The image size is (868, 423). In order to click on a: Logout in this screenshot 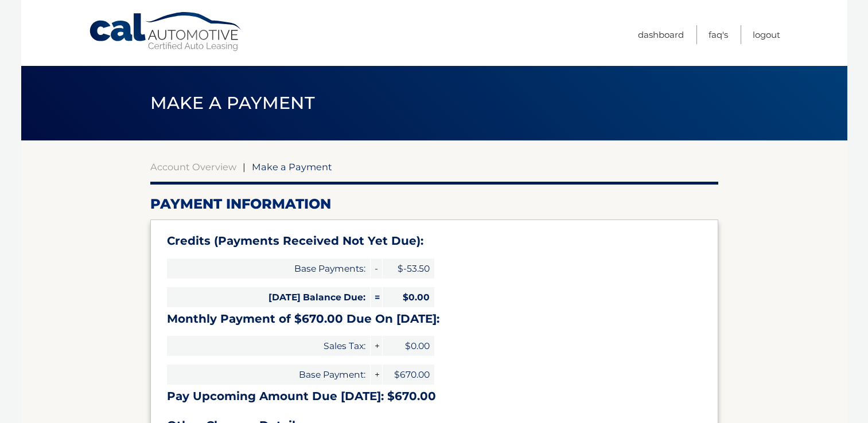, I will do `click(766, 34)`.